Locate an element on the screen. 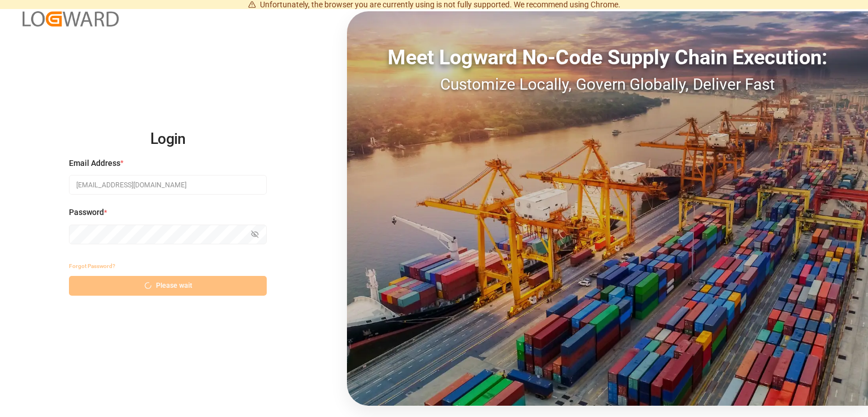  h2: Login is located at coordinates (168, 139).